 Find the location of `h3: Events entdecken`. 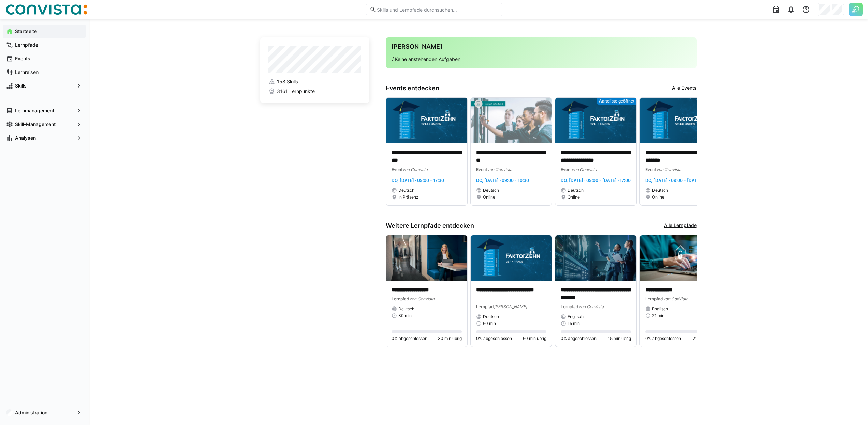

h3: Events entdecken is located at coordinates (412, 89).